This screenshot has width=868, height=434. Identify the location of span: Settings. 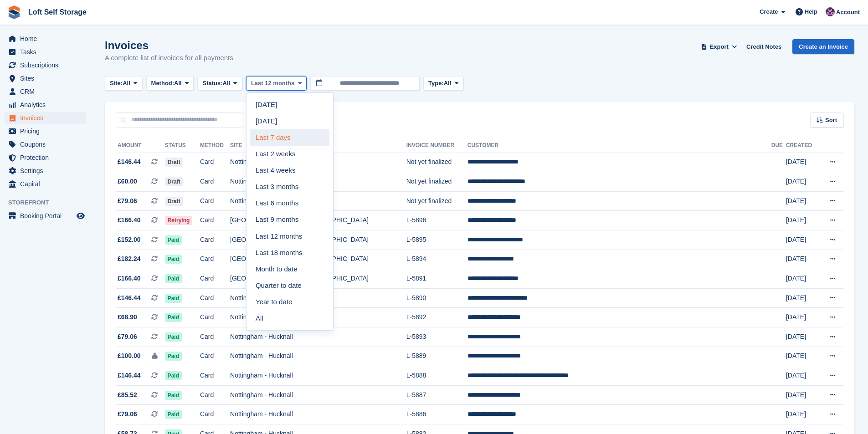
(47, 171).